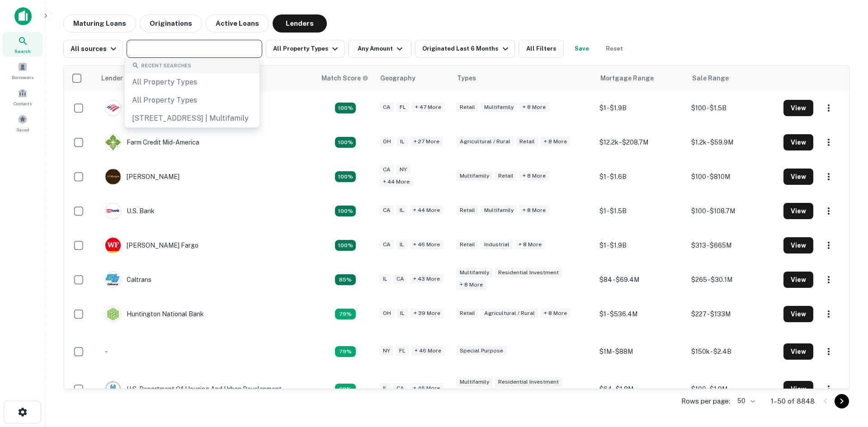  Describe the element at coordinates (641, 142) in the screenshot. I see `td: $12.2k - $208.7M` at that location.